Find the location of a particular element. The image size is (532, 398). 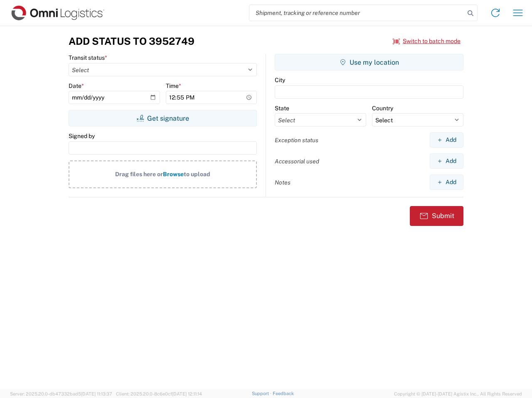

label: Transit status is located at coordinates (87, 58).